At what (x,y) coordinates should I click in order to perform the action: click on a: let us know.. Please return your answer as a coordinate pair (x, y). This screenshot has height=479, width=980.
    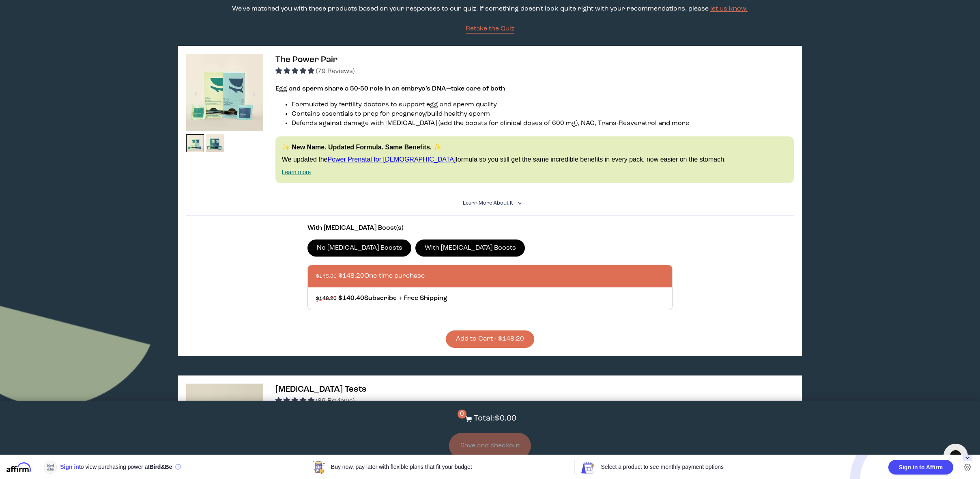
    Looking at the image, I should click on (730, 9).